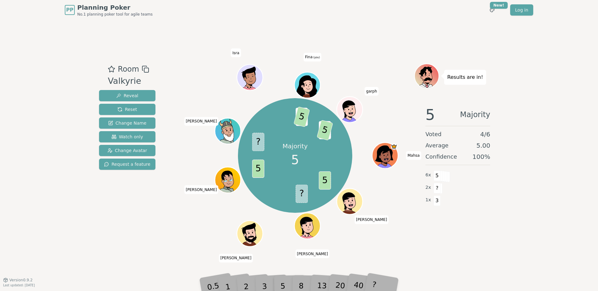 Image resolution: width=598 pixels, height=291 pixels. Describe the element at coordinates (127, 96) in the screenshot. I see `button: Reveal` at that location.